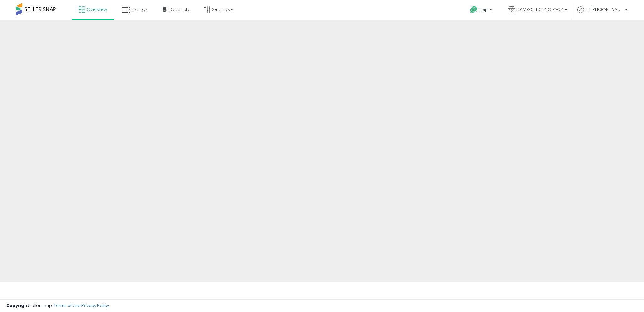 Image resolution: width=644 pixels, height=312 pixels. What do you see at coordinates (140, 10) in the screenshot?
I see `span: Listings` at bounding box center [140, 10].